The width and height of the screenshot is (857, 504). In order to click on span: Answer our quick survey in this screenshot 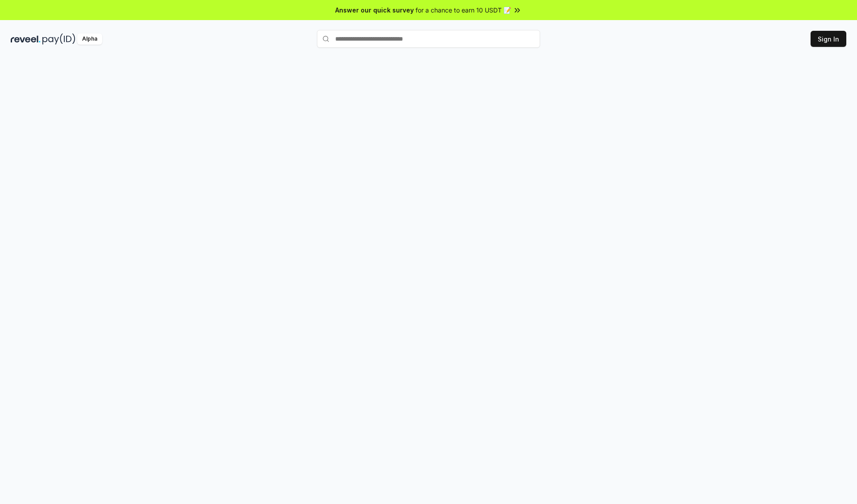, I will do `click(375, 10)`.